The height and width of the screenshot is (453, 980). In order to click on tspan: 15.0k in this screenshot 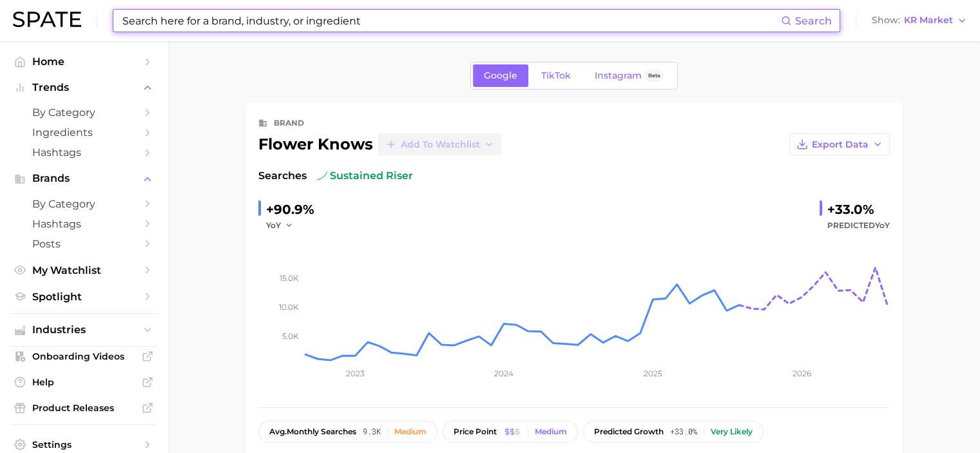, I will do `click(289, 278)`.